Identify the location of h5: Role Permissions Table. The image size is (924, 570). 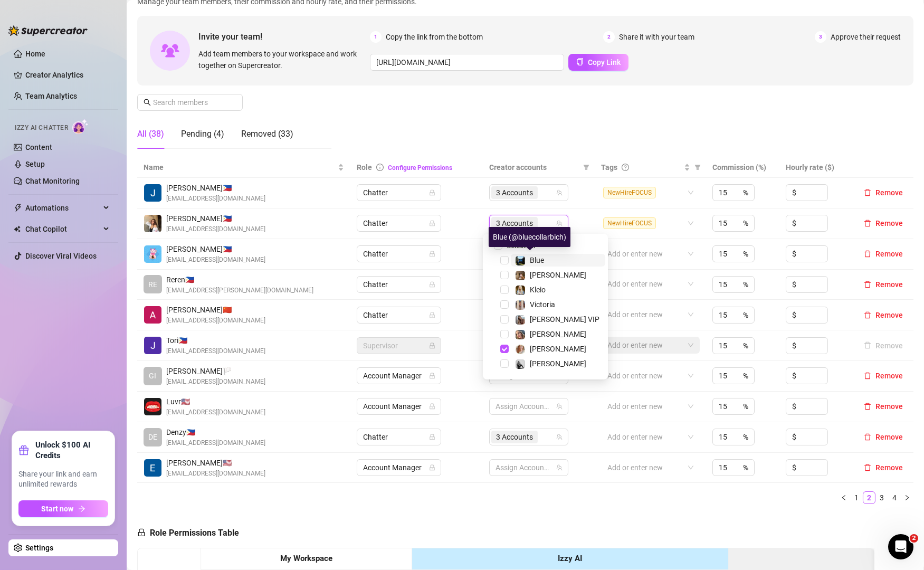
(188, 533).